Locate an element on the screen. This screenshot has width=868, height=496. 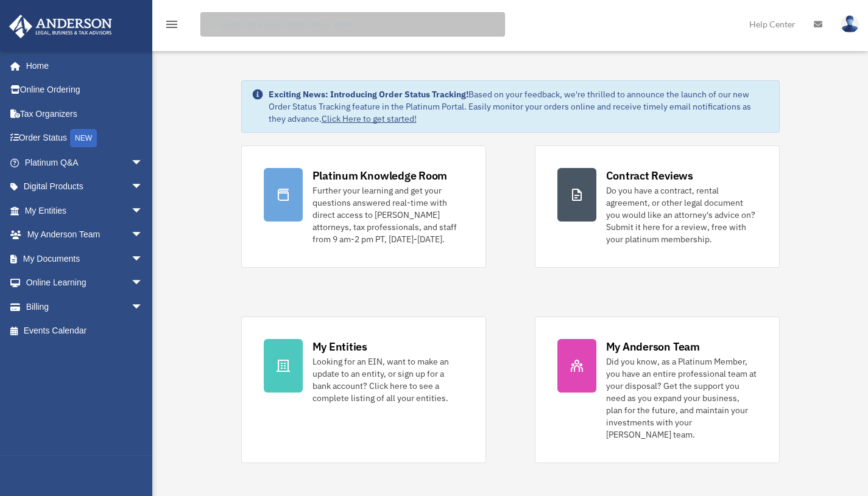
a: My Anderson Team Did you know, as a Platinum Member, you have an entire professional team at your... is located at coordinates (657, 390).